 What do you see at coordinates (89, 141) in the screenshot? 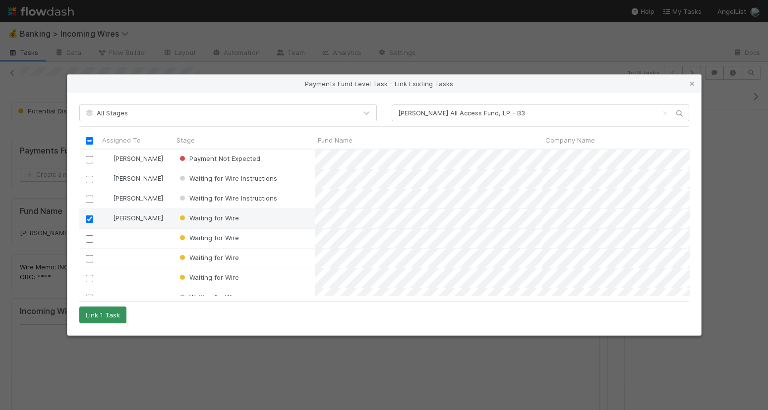
I see `input: Toggle All Rows Selected` at bounding box center [89, 141].